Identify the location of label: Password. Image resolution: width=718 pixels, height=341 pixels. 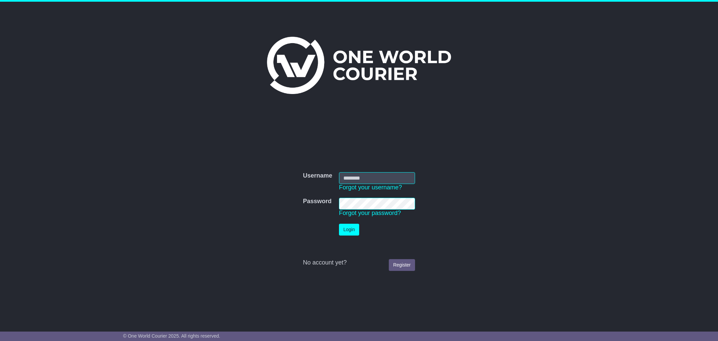
(317, 201).